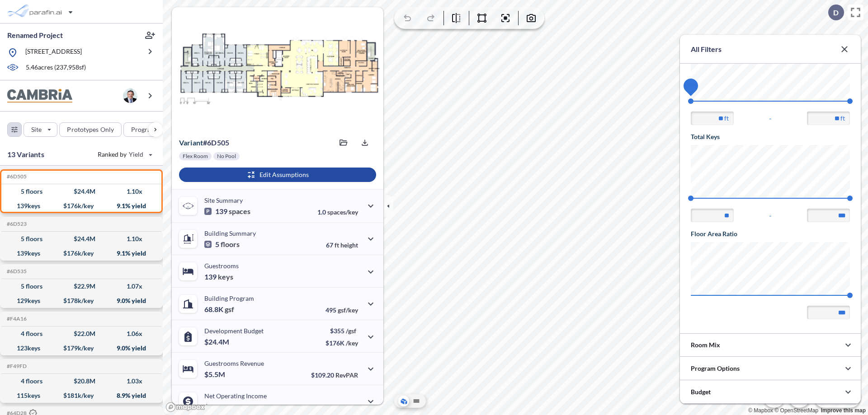 The image size is (868, 415). I want to click on span: height, so click(349, 245).